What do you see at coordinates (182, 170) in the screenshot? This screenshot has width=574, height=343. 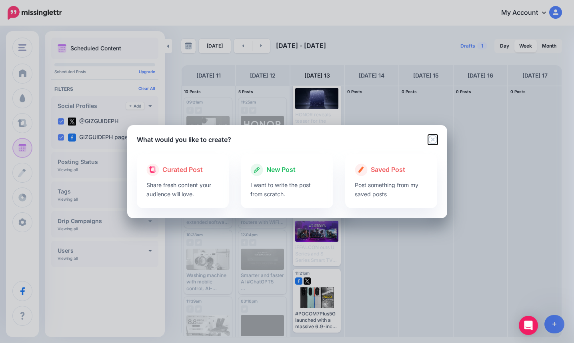 I see `span: Curated Post` at bounding box center [182, 170].